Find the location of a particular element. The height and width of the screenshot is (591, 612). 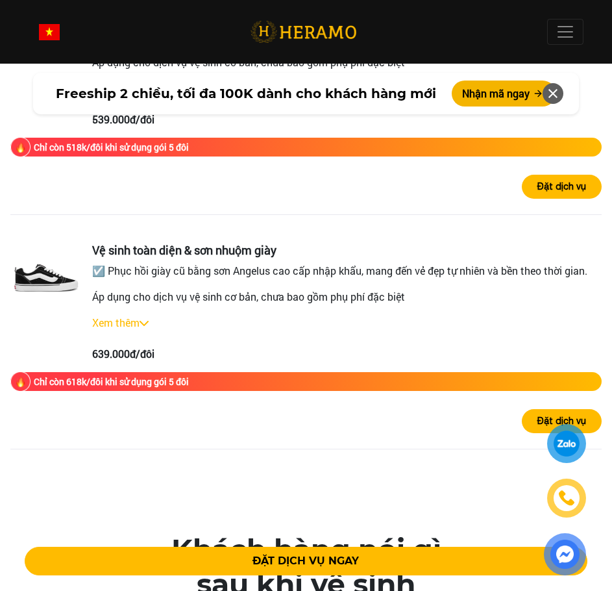

a: Xem thêm is located at coordinates (116, 322).